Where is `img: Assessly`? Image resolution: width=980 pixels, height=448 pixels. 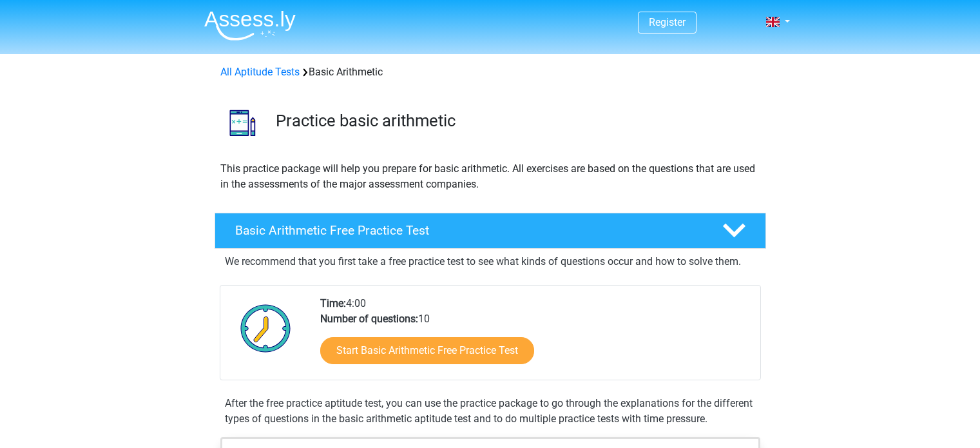 img: Assessly is located at coordinates (250, 25).